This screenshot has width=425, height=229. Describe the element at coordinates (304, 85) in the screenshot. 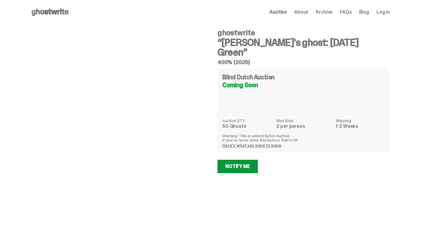

I see `div: Coming Soon` at that location.